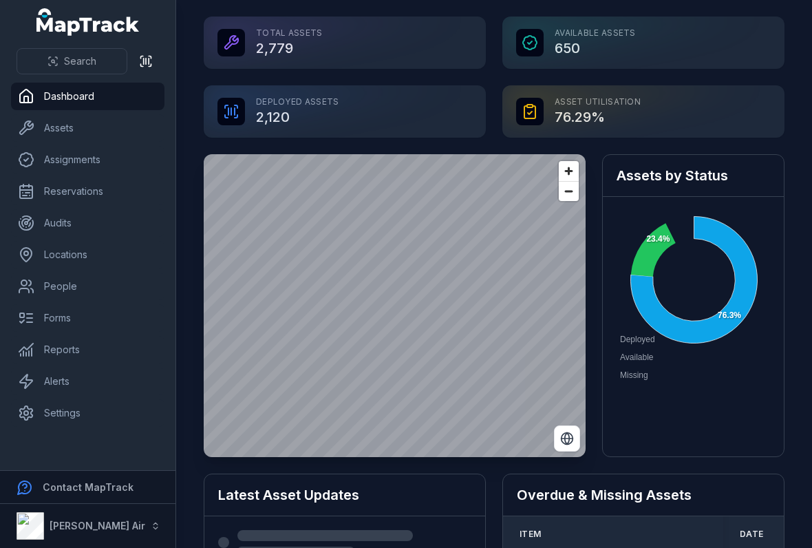  I want to click on a: Audits, so click(87, 223).